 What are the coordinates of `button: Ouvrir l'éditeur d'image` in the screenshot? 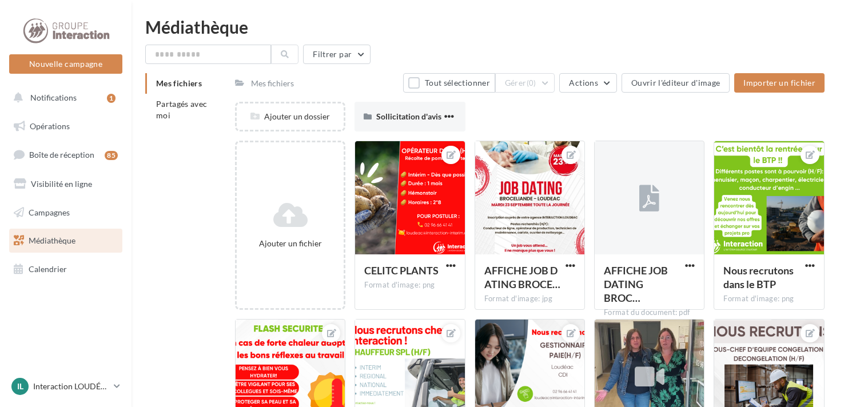 It's located at (675, 83).